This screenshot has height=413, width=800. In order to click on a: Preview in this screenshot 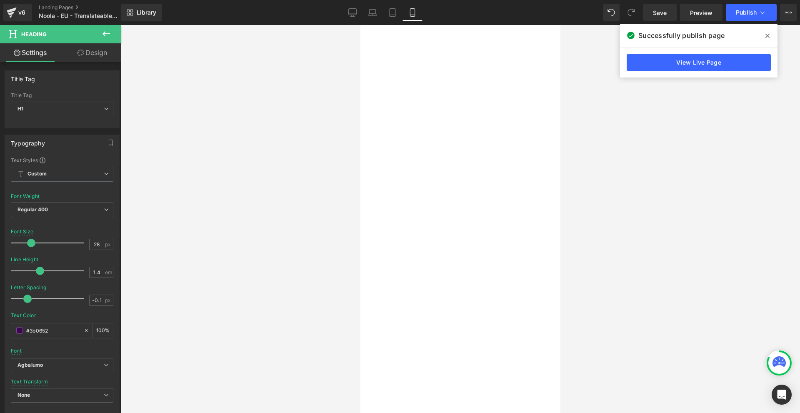, I will do `click(701, 12)`.